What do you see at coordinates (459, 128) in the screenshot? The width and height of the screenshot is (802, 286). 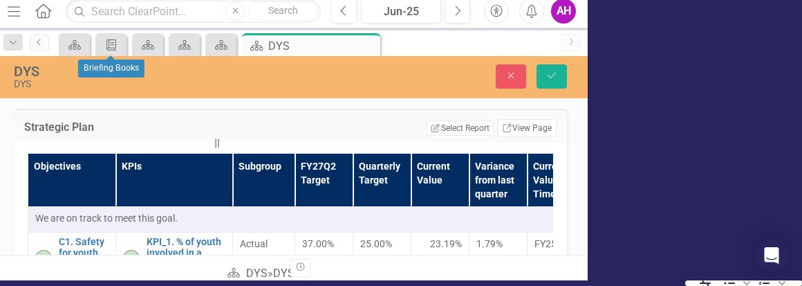 I see `button: Select Report` at bounding box center [459, 128].